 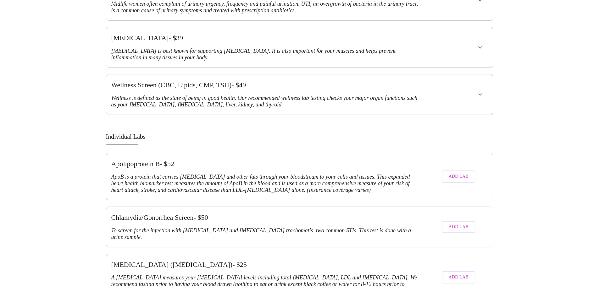 I want to click on h3: Individual Labs, so click(x=299, y=137).